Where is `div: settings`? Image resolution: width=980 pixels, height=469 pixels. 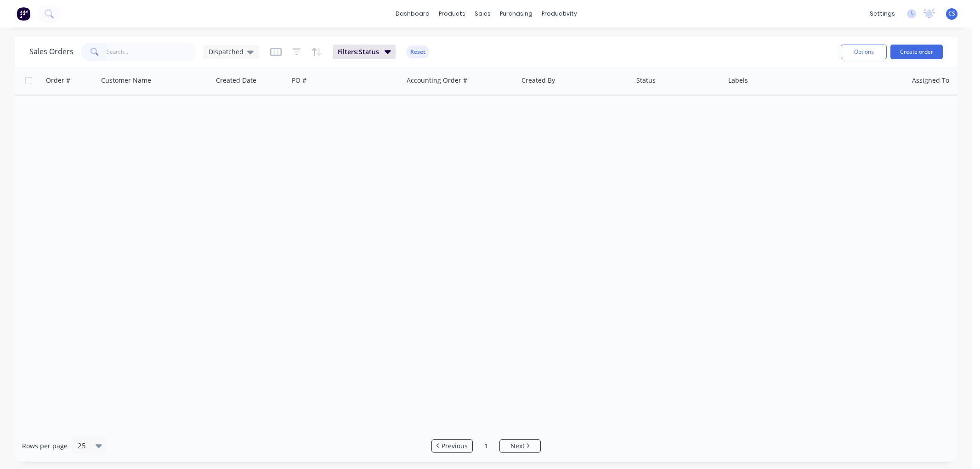
div: settings is located at coordinates (882, 13).